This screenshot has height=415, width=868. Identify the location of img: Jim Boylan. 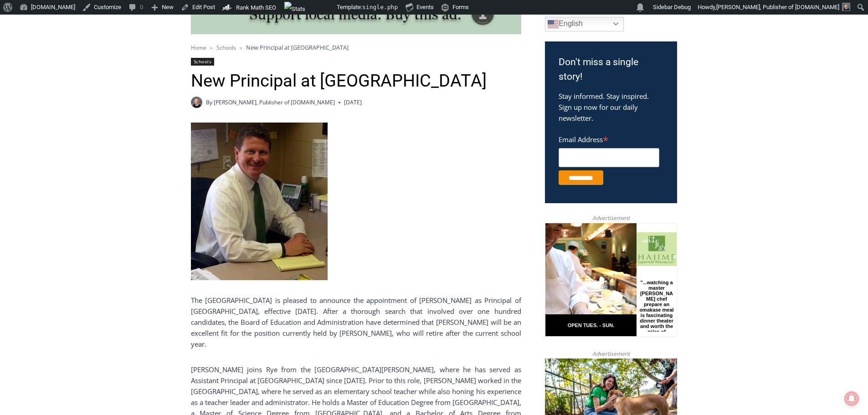
(259, 201).